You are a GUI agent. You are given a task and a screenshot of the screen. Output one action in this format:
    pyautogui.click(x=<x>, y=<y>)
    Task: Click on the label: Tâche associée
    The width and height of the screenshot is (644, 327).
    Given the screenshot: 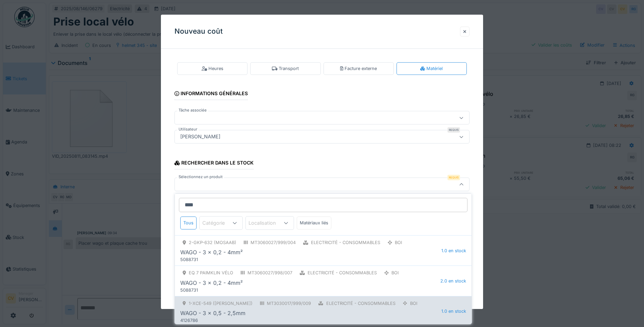 What is the action you would take?
    pyautogui.click(x=193, y=111)
    